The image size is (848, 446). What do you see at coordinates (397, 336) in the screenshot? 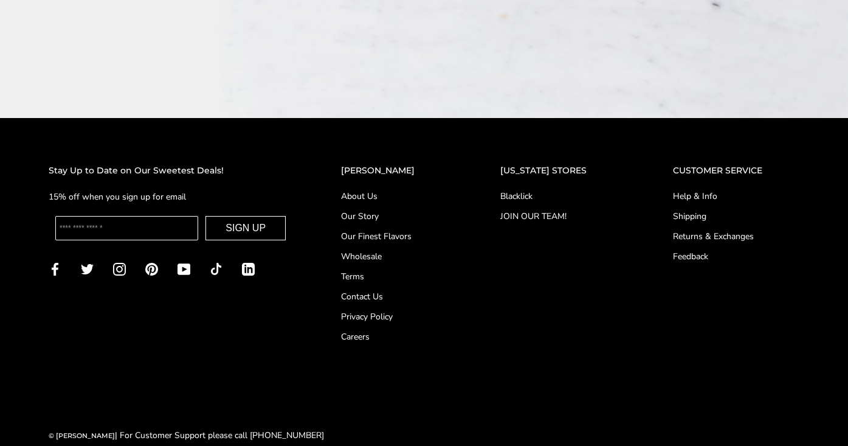
I see `a: Careers` at bounding box center [397, 336].